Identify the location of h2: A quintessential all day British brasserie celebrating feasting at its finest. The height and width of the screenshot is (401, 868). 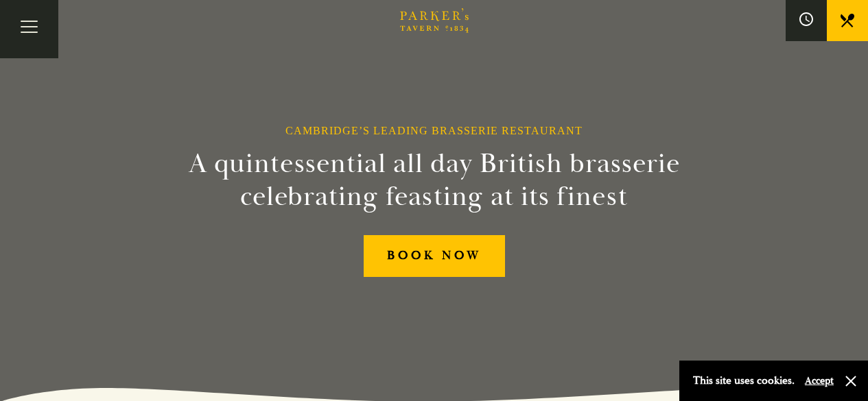
(434, 180).